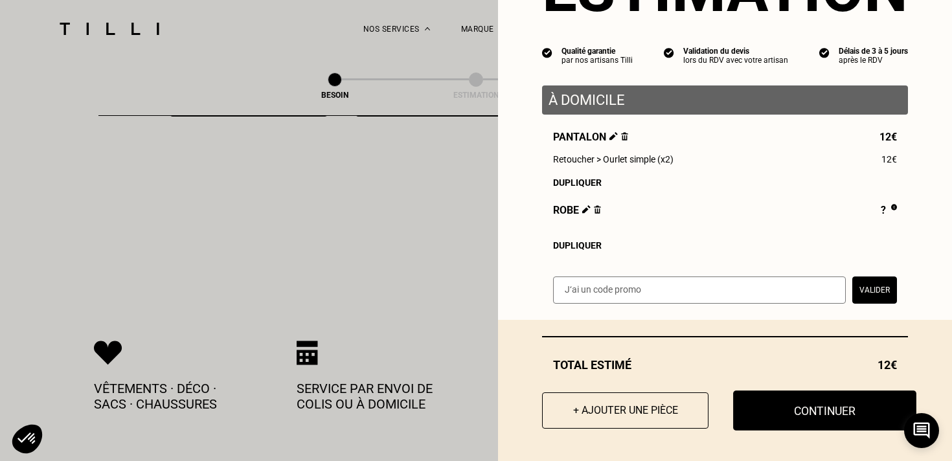 Image resolution: width=952 pixels, height=461 pixels. I want to click on div: Qualité garantie, so click(597, 51).